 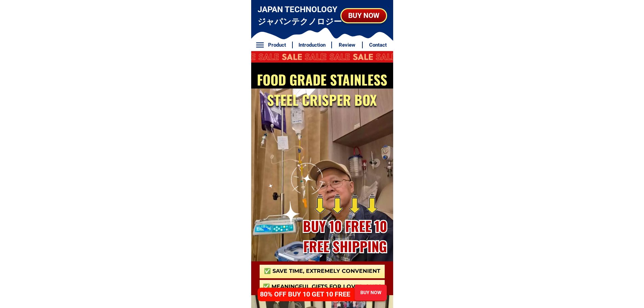 I want to click on h3: ✅ Meaningful gifts for loved ones, so click(x=322, y=287).